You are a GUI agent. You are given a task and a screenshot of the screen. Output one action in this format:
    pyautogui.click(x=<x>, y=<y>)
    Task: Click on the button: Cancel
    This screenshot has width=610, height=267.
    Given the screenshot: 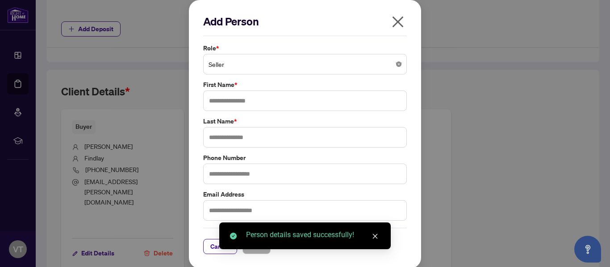 What is the action you would take?
    pyautogui.click(x=220, y=247)
    